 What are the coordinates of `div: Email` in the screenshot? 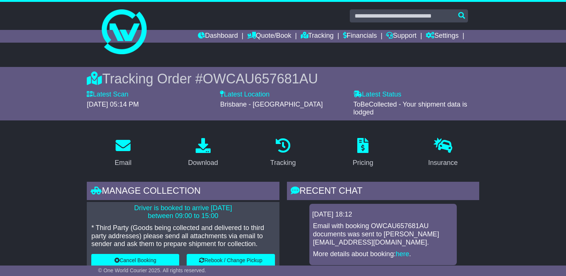 It's located at (123, 163).